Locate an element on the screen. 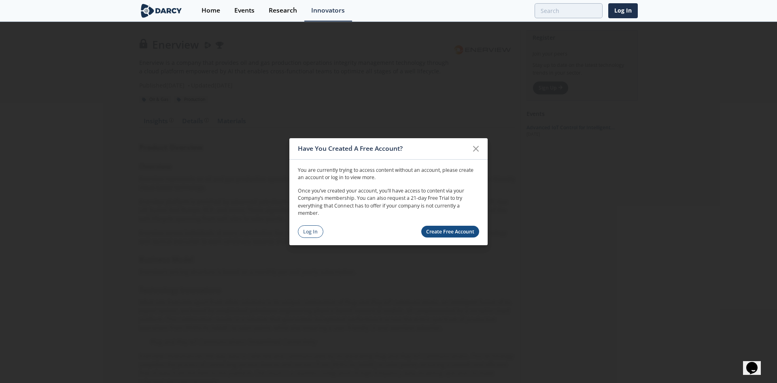 Image resolution: width=777 pixels, height=383 pixels. a: Create Free Account is located at coordinates (451, 231).